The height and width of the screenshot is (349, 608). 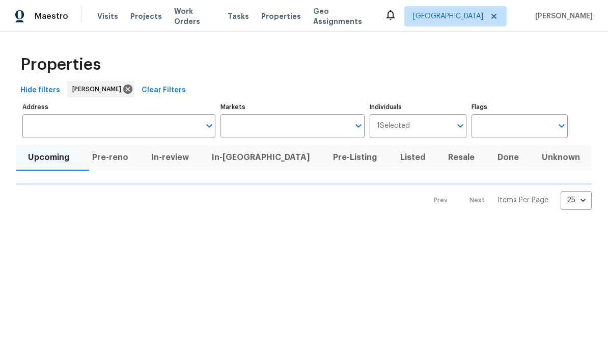 I want to click on span: Hide filters, so click(x=40, y=90).